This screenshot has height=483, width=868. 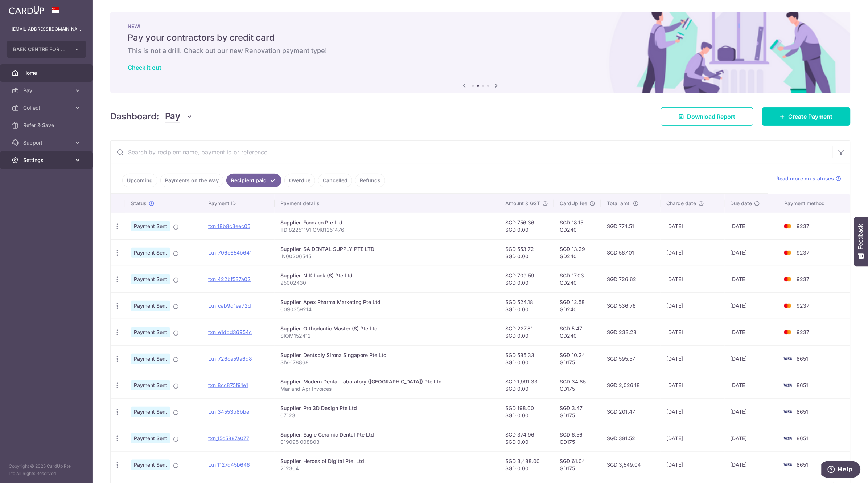 I want to click on div: Supplier. Eagle Ceramic Dental Pte Ltd, so click(x=387, y=434).